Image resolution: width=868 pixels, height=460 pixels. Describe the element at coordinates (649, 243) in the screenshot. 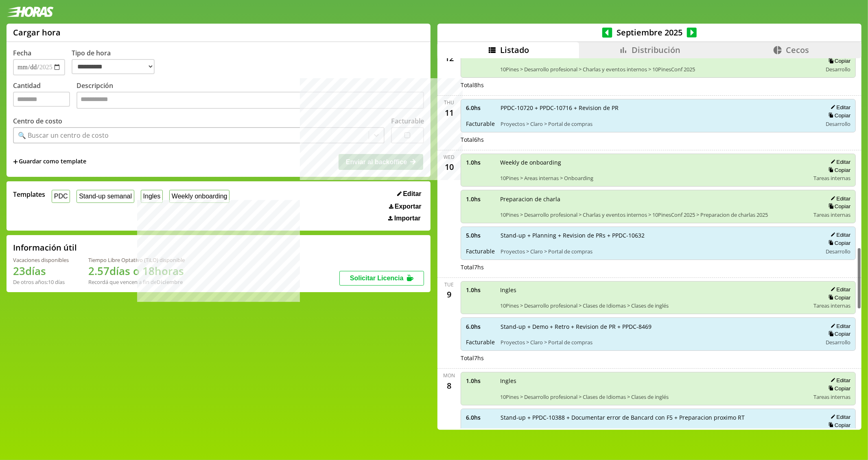

I see `div: scrollable content` at that location.